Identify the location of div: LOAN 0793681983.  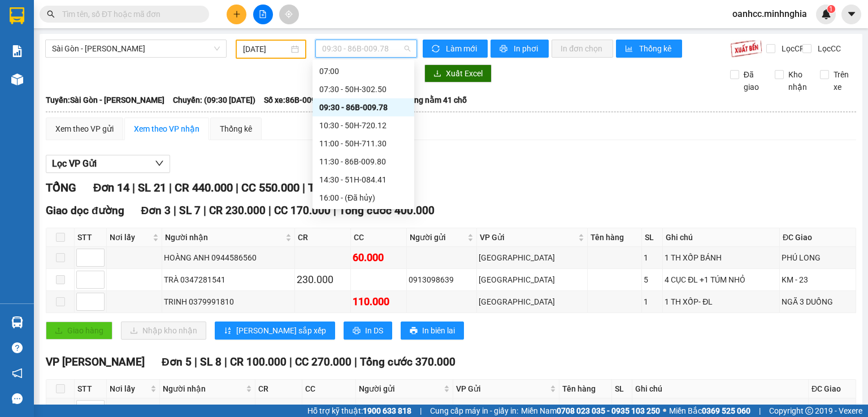
(208, 409).